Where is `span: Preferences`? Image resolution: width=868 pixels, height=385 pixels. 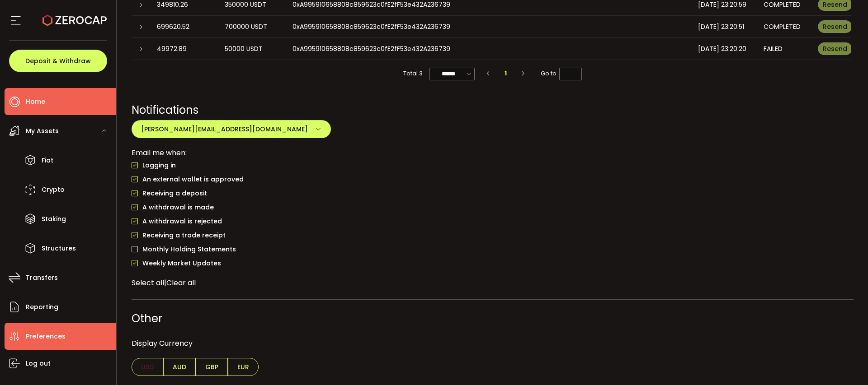 span: Preferences is located at coordinates (46, 336).